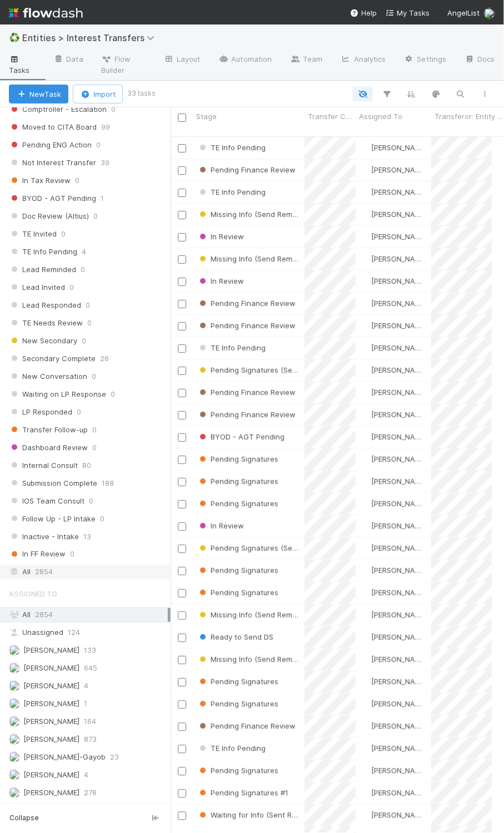 The height and width of the screenshot is (833, 504). Describe the element at coordinates (38, 94) in the screenshot. I see `button: NewTask` at that location.